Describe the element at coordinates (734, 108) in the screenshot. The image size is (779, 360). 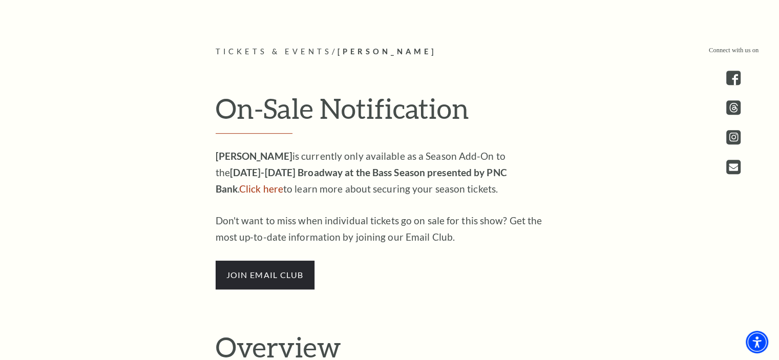
I see `a: threads.com - open in a new tab` at that location.